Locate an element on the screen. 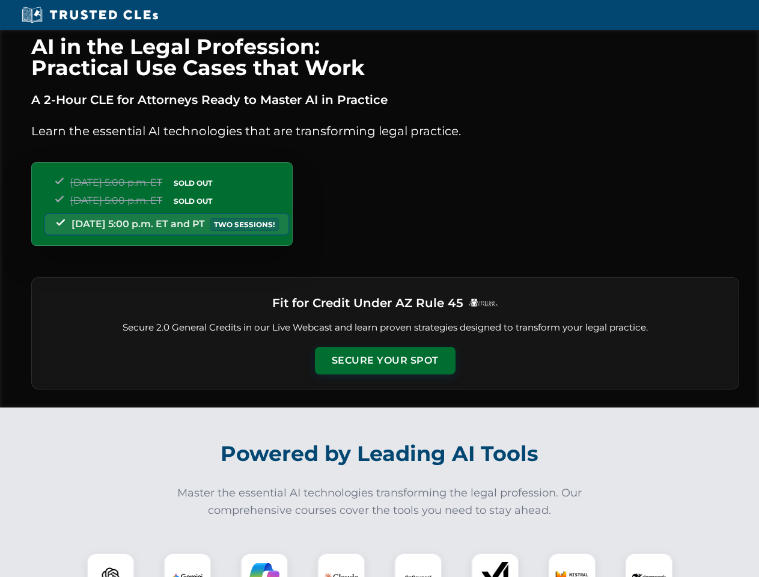  img: Trusted CLEs is located at coordinates (90, 15).